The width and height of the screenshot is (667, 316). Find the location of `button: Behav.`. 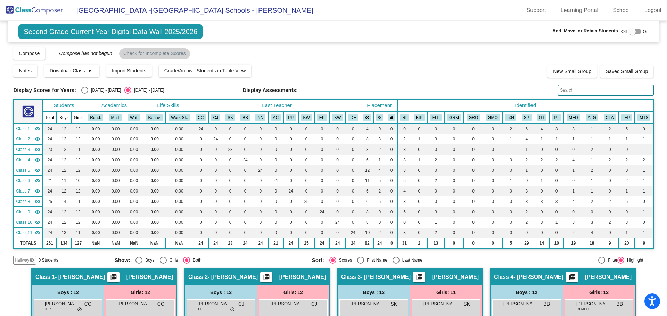

button: Behav. is located at coordinates (155, 118).